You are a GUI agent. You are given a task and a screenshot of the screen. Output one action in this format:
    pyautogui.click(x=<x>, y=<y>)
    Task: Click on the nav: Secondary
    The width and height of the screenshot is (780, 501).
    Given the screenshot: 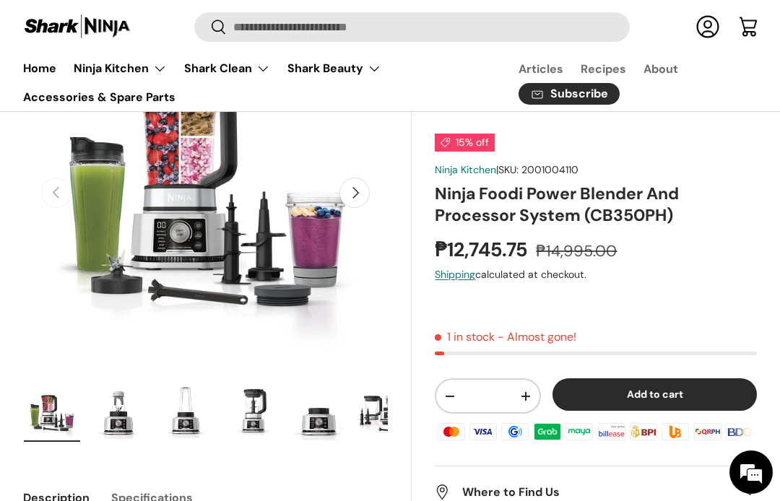 What is the action you would take?
    pyautogui.click(x=620, y=82)
    